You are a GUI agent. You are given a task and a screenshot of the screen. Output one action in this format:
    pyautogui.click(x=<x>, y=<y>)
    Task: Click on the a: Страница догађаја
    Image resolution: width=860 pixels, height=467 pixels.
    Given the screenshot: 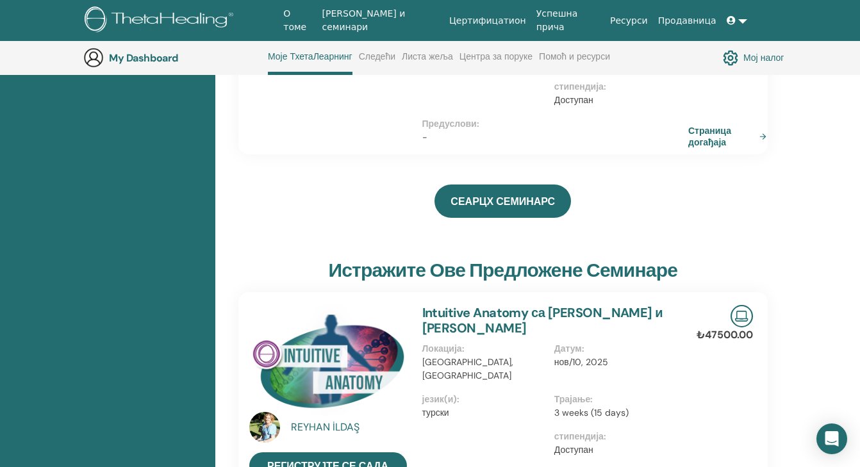 What is the action you would take?
    pyautogui.click(x=730, y=137)
    